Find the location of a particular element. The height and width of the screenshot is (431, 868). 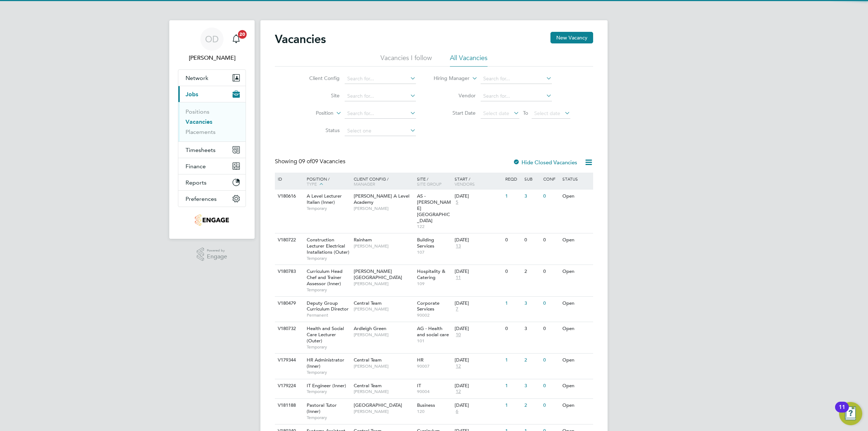

span: Ardleigh Green is located at coordinates (370, 328).